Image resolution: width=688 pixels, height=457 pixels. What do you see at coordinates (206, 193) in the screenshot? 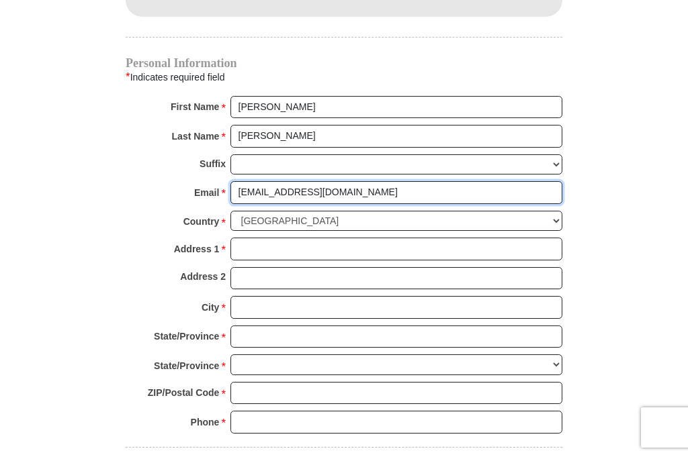
I see `strong: Email` at bounding box center [206, 193].